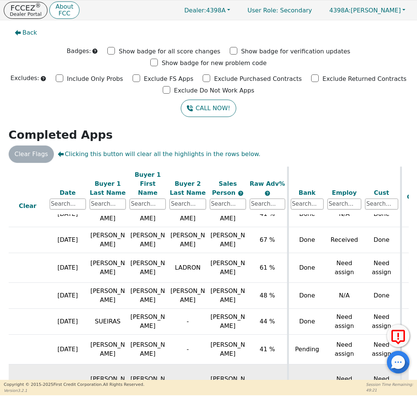 This screenshot has height=396, width=417. Describe the element at coordinates (381, 193) in the screenshot. I see `div: Cust` at that location.